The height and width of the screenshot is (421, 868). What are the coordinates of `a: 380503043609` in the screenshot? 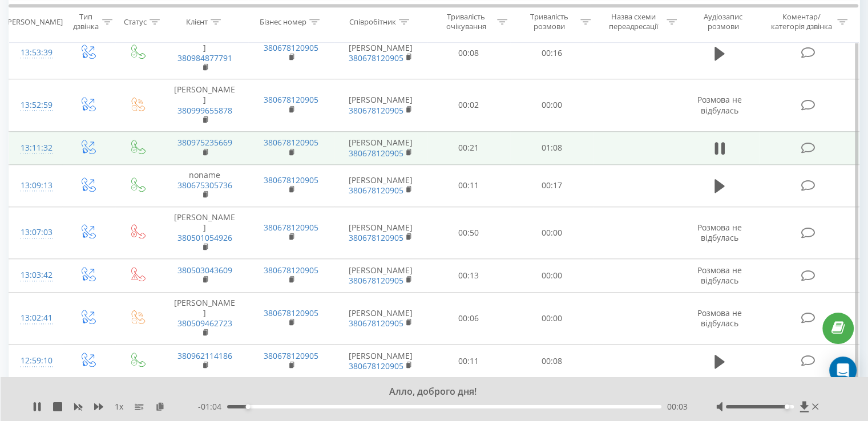 It's located at (205, 270).